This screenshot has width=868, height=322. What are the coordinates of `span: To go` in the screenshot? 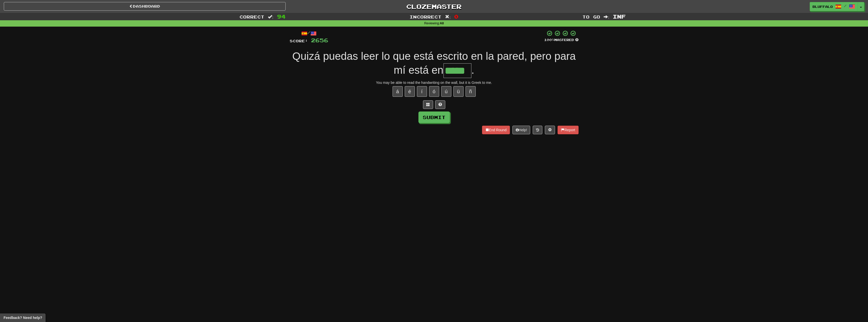 It's located at (591, 17).